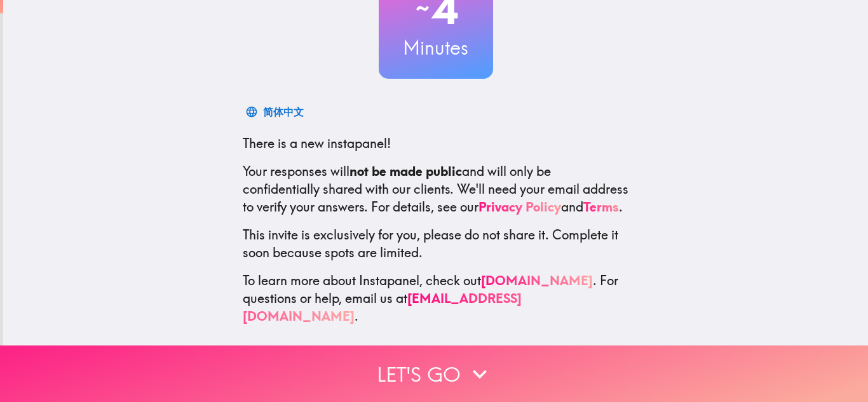 Image resolution: width=868 pixels, height=402 pixels. What do you see at coordinates (316, 143) in the screenshot?
I see `span: There is a new instapanel!` at bounding box center [316, 143].